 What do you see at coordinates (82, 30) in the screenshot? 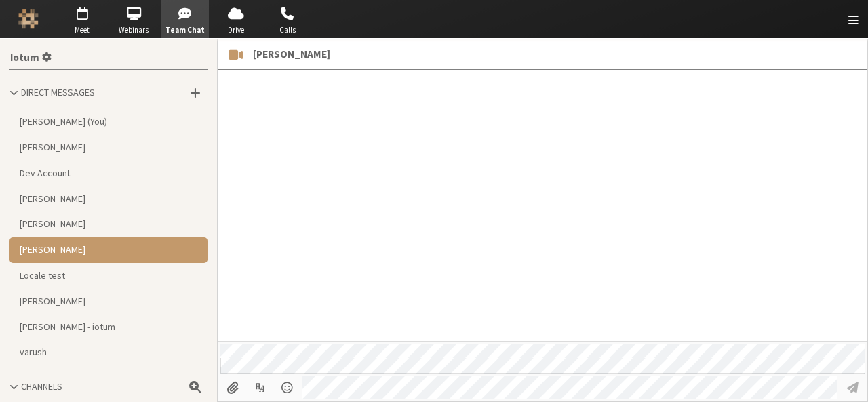
I see `span: Meet` at bounding box center [82, 30].